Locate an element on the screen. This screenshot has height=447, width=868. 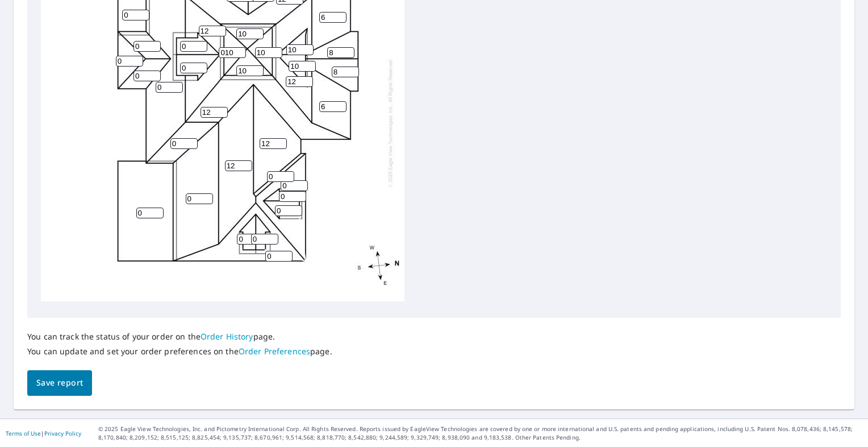
a: Terms of Use is located at coordinates (23, 433).